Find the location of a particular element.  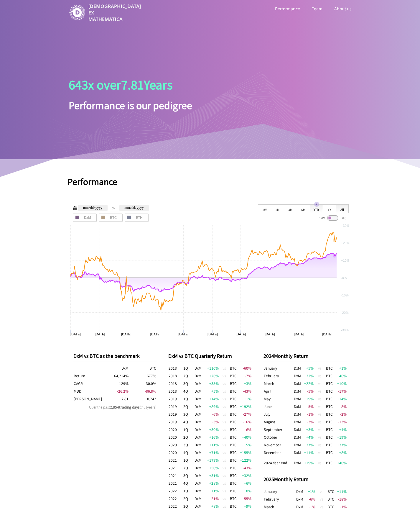

td: 2020 is located at coordinates (176, 445).